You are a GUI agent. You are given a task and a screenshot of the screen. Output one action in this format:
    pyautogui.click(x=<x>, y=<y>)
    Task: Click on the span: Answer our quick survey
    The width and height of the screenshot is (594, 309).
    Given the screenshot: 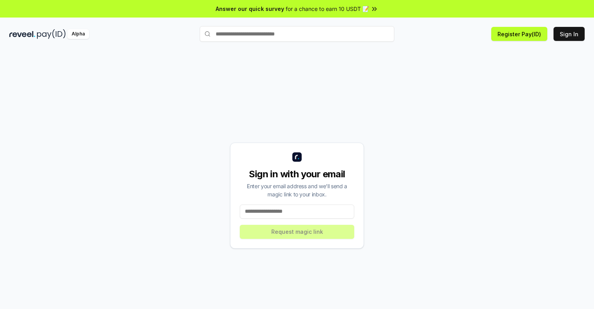 What is the action you would take?
    pyautogui.click(x=250, y=9)
    